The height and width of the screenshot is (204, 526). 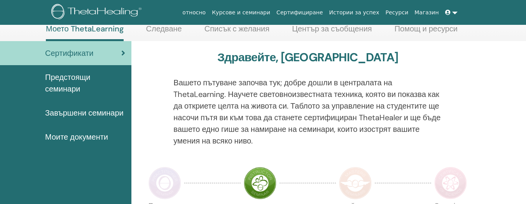 What do you see at coordinates (164, 31) in the screenshot?
I see `a: Следване` at bounding box center [164, 31].